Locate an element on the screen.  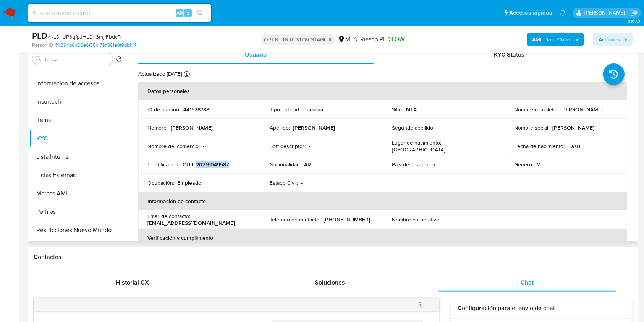
p: Empleado is located at coordinates (189, 183).